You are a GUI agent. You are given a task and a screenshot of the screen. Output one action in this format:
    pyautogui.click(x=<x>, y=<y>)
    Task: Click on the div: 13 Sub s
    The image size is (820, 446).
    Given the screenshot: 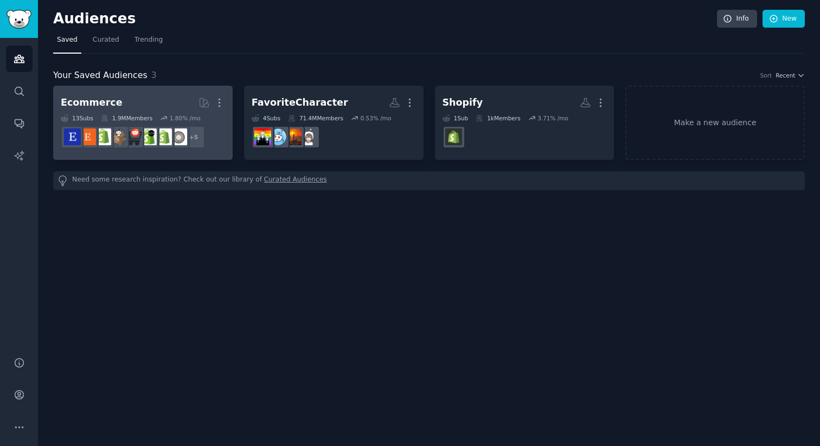 What is the action you would take?
    pyautogui.click(x=77, y=118)
    